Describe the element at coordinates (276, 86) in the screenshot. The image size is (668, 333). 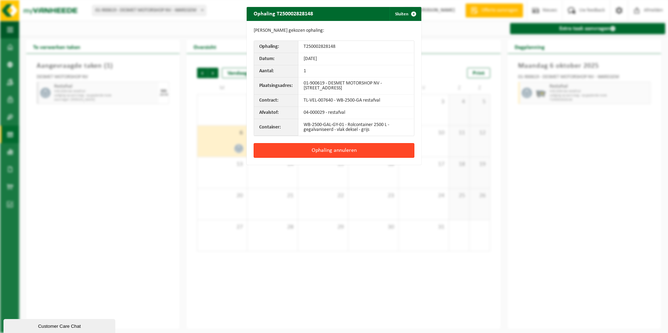
I see `th: Plaatsingsadres:` at that location.